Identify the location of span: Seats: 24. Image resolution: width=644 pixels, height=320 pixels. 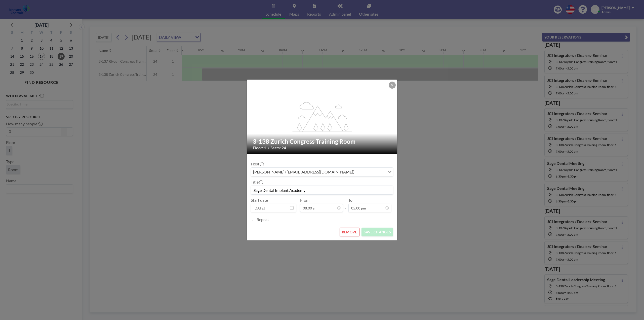
(278, 147).